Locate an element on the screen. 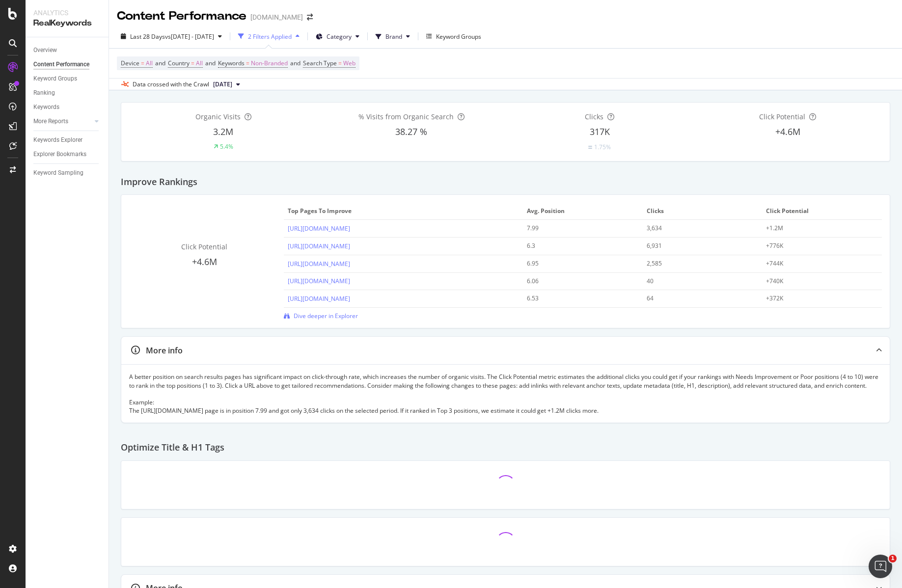 The width and height of the screenshot is (902, 588). div: Explorer Bookmarks is located at coordinates (60, 154).